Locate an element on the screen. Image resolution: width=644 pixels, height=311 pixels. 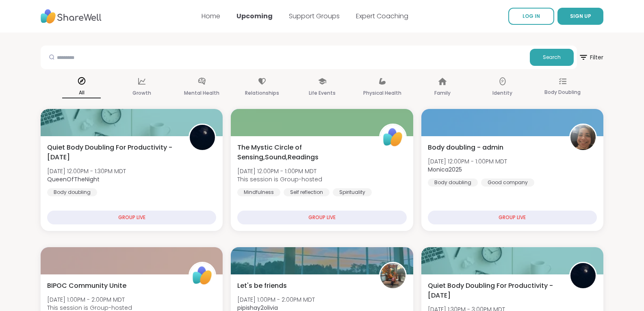
a: Support Groups is located at coordinates (314, 15).